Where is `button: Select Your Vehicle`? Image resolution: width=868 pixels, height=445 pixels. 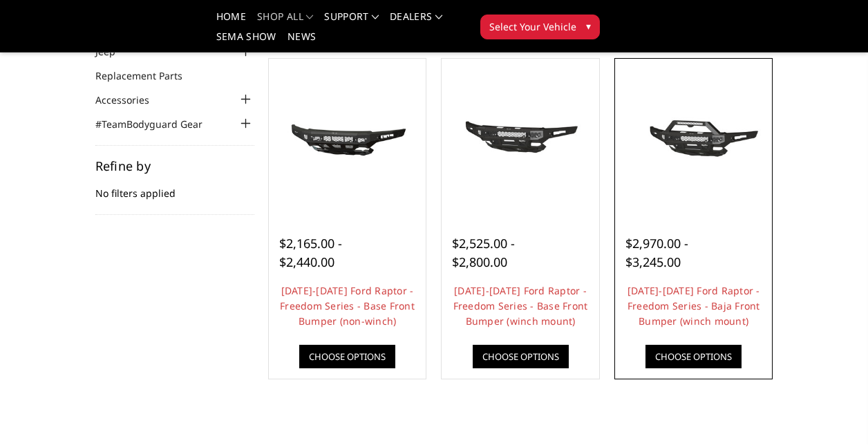
button: Select Your Vehicle is located at coordinates (540, 27).